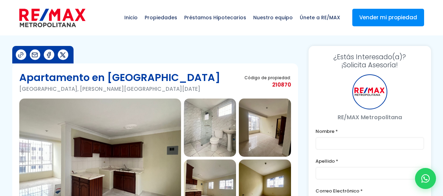  What do you see at coordinates (370, 117) in the screenshot?
I see `p: RE/MAX Metropolitana` at bounding box center [370, 117].